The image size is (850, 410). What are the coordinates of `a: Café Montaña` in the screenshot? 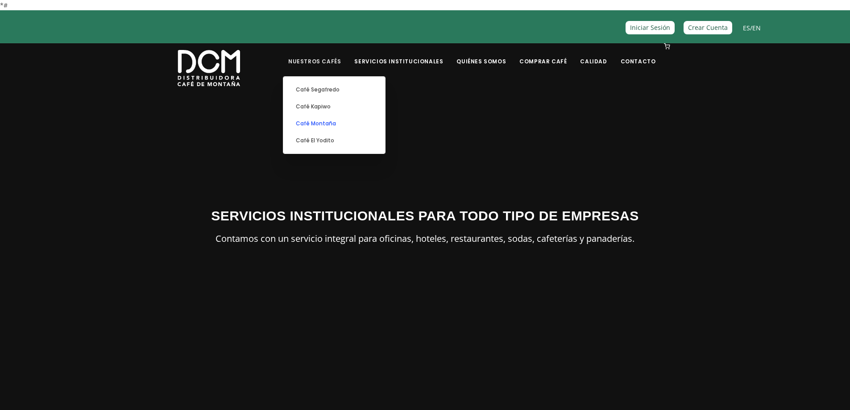 It's located at (334, 124).